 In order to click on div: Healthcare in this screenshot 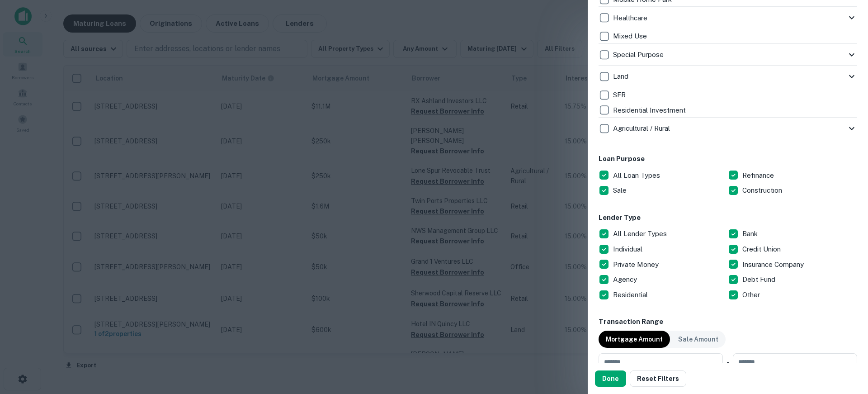, I will do `click(728, 18)`.